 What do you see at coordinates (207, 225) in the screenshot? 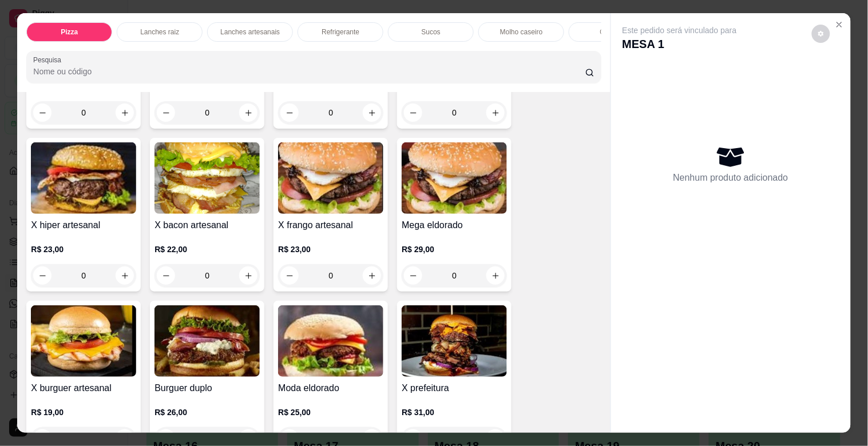
I see `h4: X bacon artesanal` at bounding box center [207, 225].